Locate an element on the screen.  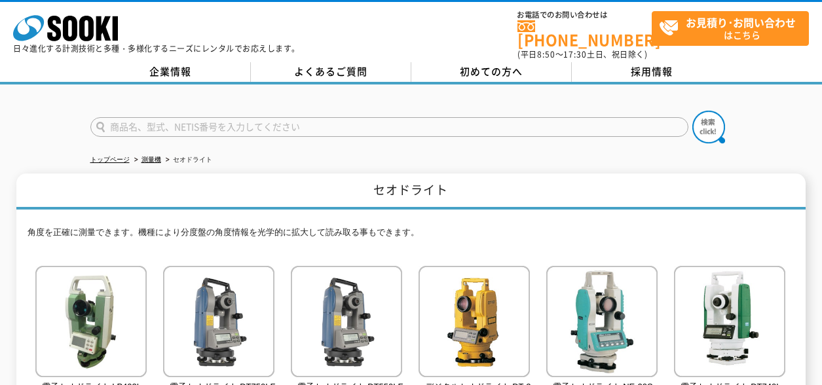
a: 測量機 is located at coordinates (151, 159).